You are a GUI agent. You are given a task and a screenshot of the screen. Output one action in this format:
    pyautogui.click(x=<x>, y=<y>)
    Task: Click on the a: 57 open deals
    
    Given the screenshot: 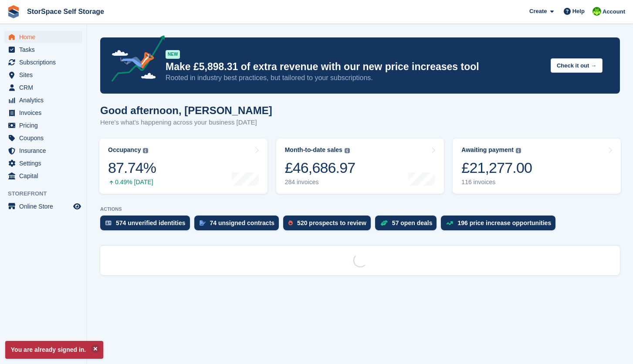 What is the action you would take?
    pyautogui.click(x=408, y=225)
    